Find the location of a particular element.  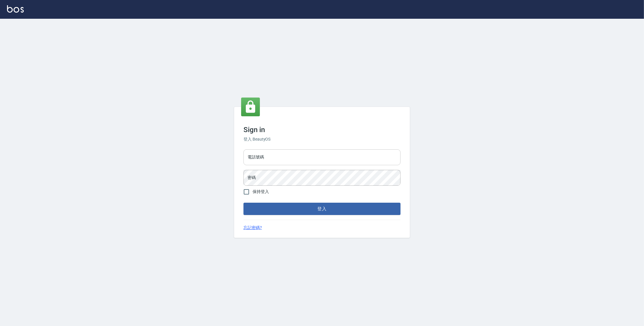

h3: Sign in is located at coordinates (322, 130).